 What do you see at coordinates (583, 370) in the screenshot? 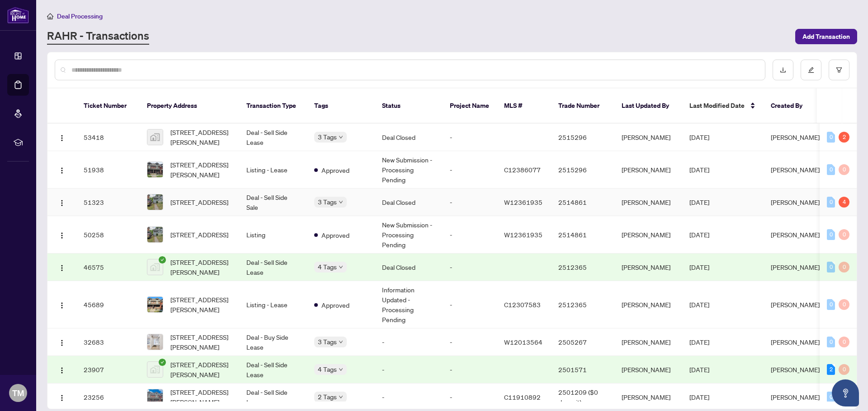
I see `td: 2501571` at bounding box center [583, 370].